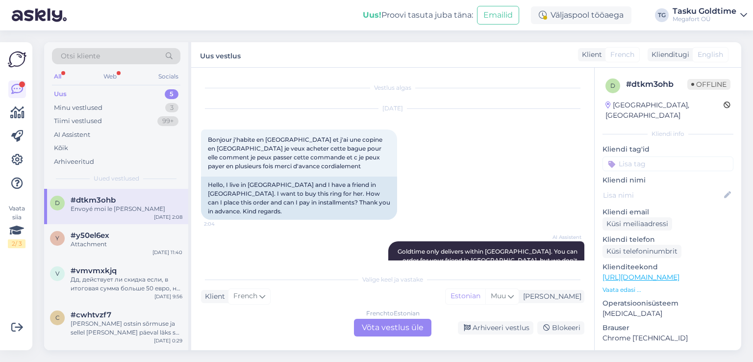  Describe the element at coordinates (80, 56) in the screenshot. I see `span: Otsi kliente` at that location.